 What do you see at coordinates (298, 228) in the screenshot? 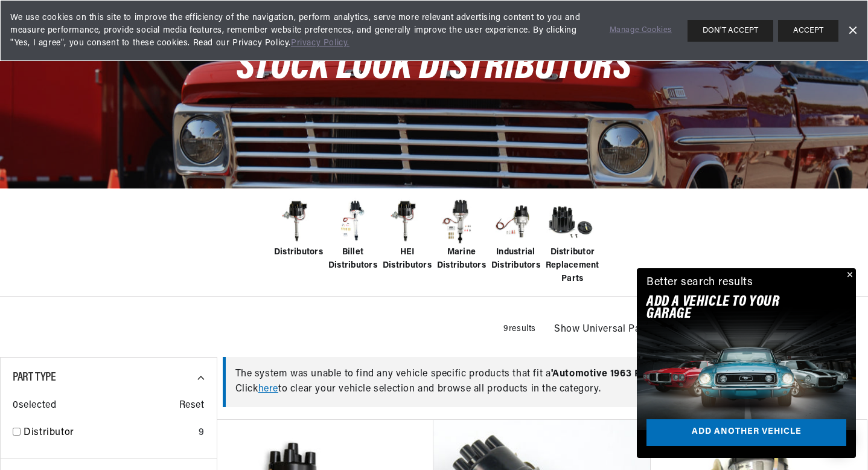
I see `a: Distributors Distributors` at bounding box center [298, 228].